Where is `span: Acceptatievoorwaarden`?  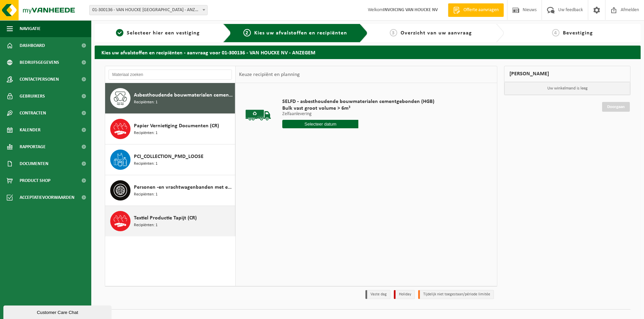
span: Acceptatievoorwaarden is located at coordinates (47, 197).